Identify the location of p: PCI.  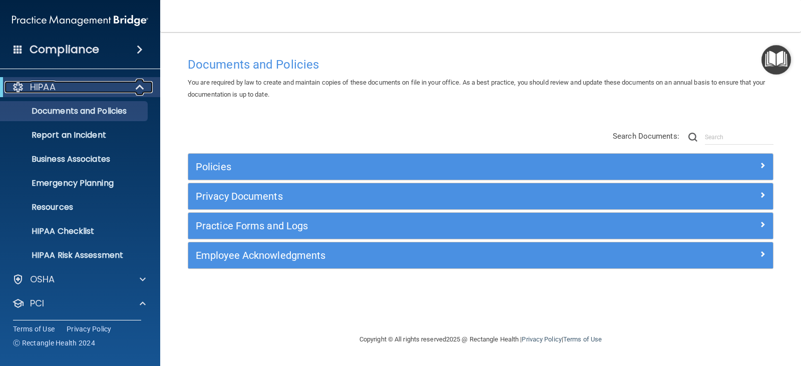
(37, 303).